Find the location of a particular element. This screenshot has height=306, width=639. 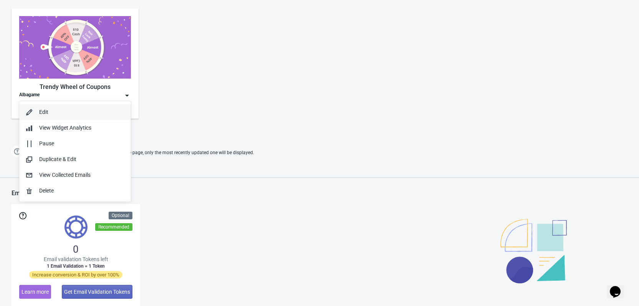

button: Learn more is located at coordinates (35, 292).